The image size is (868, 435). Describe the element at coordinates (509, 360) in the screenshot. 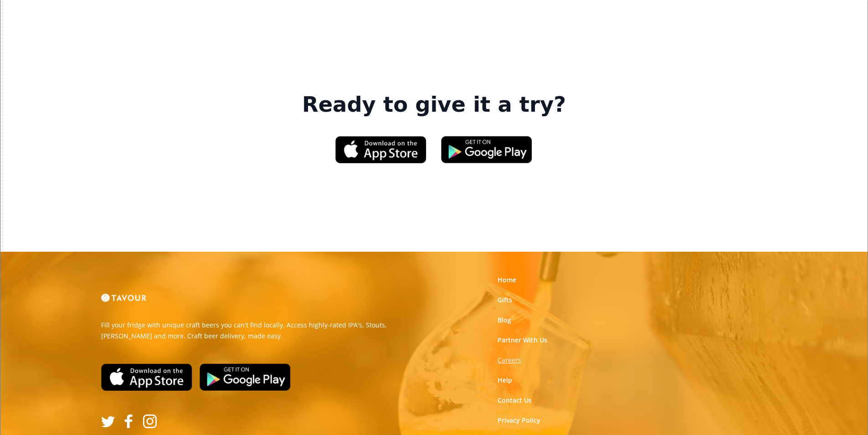

I see `strong: Careers` at that location.